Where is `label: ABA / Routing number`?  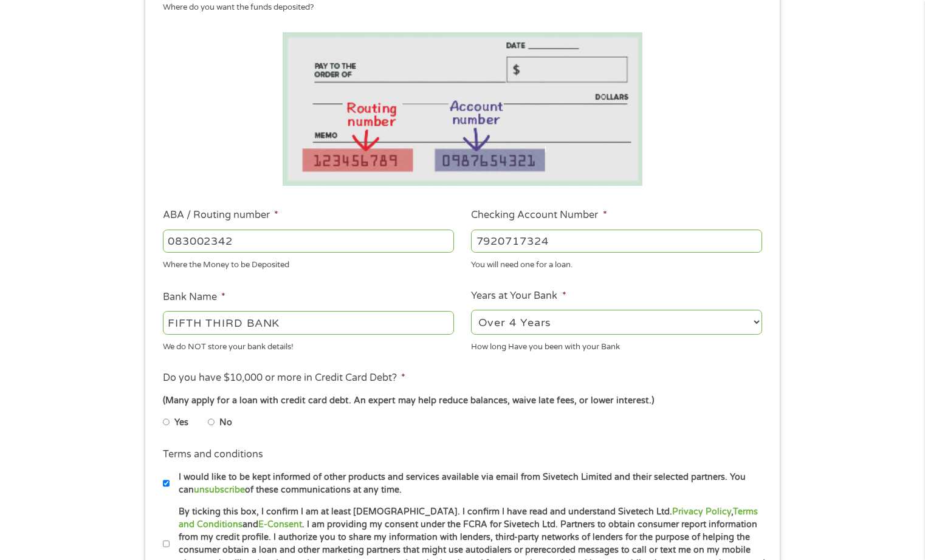
label: ABA / Routing number is located at coordinates (221, 215).